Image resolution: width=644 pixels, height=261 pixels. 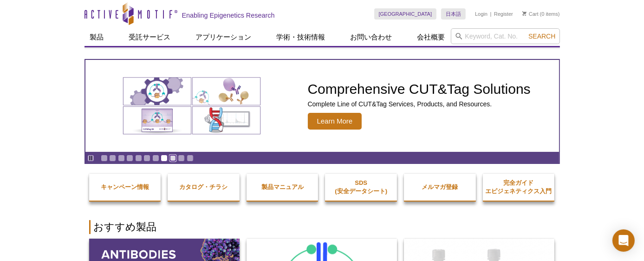 I want to click on a: メルマガ登録, so click(x=440, y=187).